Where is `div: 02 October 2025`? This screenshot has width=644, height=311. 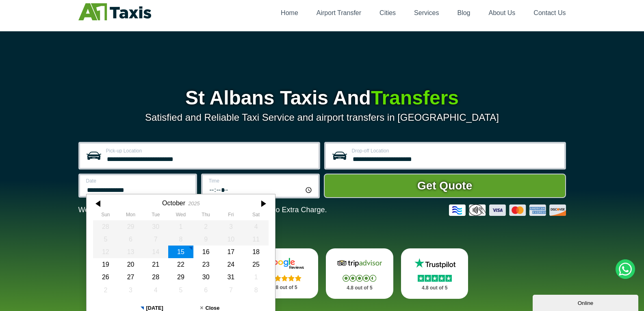
div: 02 October 2025 is located at coordinates (206, 226).